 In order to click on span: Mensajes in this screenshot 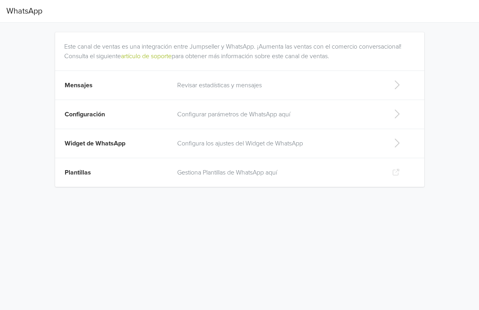, I will do `click(79, 85)`.